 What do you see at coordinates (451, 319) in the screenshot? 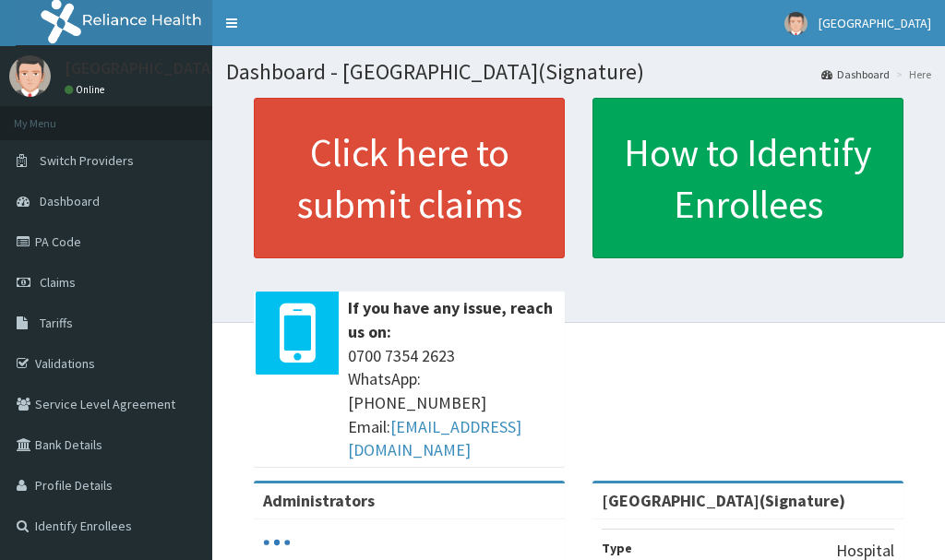
I see `b: If you have any issue, reach us on:` at bounding box center [451, 319].